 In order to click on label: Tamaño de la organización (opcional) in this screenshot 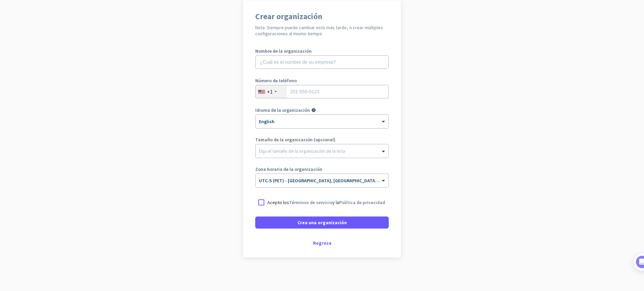, I will do `click(322, 139)`.